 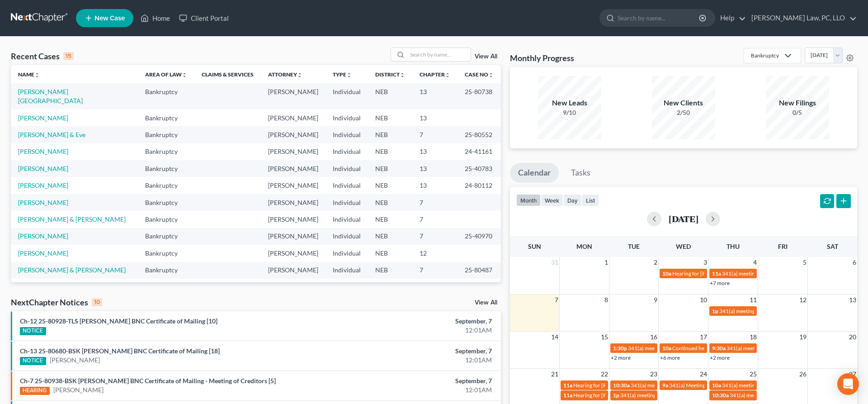 What do you see at coordinates (670, 357) in the screenshot?
I see `a: +6 more` at bounding box center [670, 357].